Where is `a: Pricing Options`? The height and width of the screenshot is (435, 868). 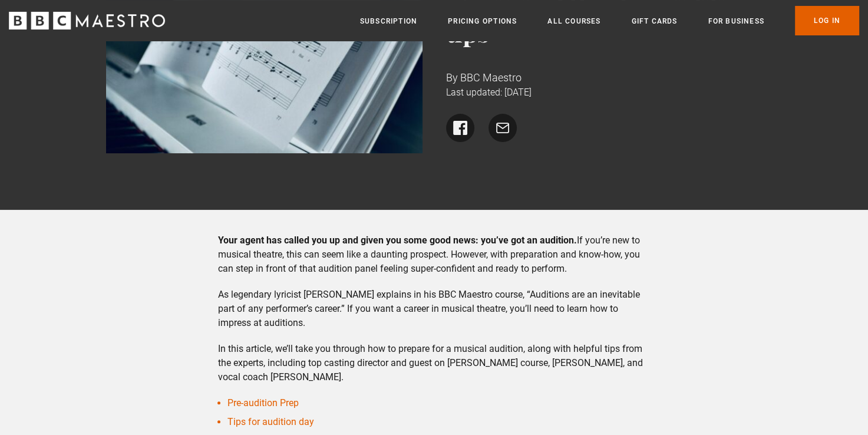
a: Pricing Options is located at coordinates (482, 21).